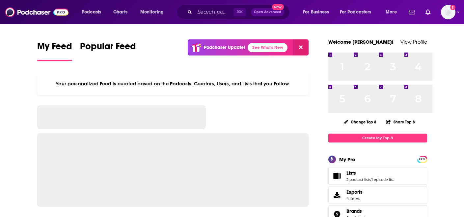 This screenshot has height=217, width=464. What do you see at coordinates (347, 160) in the screenshot?
I see `div: My Pro` at bounding box center [347, 160].